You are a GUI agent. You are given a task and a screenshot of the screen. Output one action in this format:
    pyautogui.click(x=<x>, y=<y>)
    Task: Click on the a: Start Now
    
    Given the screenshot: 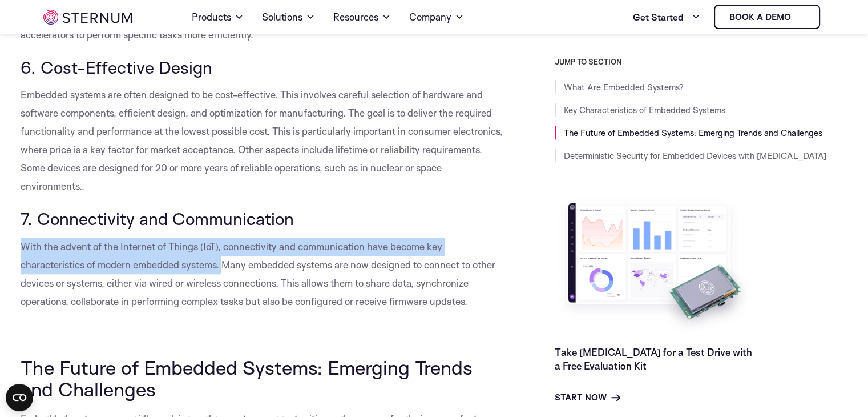 What is the action you would take?
    pyautogui.click(x=587, y=397)
    